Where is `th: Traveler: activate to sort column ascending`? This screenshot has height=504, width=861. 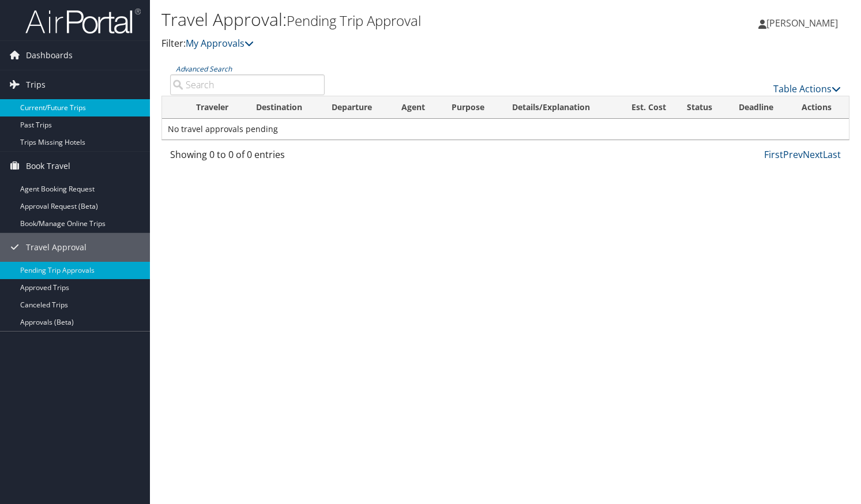 th: Traveler: activate to sort column ascending is located at coordinates (216, 107).